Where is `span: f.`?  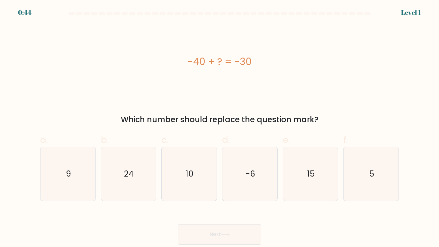
span: f. is located at coordinates (345, 139).